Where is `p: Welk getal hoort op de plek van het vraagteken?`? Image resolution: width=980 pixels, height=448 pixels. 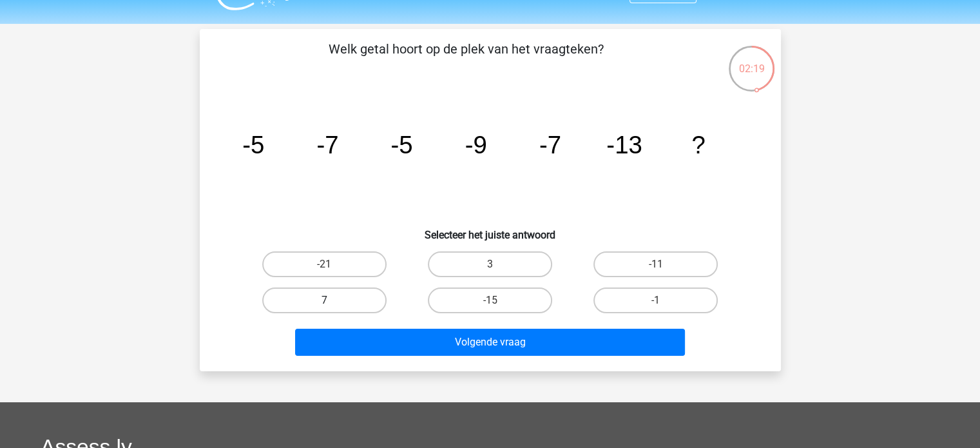 p: Welk getal hoort op de plek van het vraagteken? is located at coordinates (466, 59).